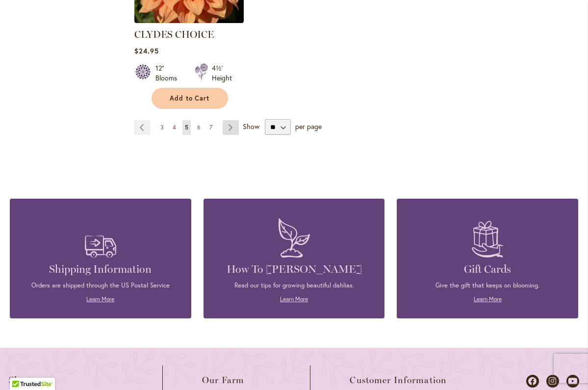 The width and height of the screenshot is (588, 390). What do you see at coordinates (169, 73) in the screenshot?
I see `div: 12" Blooms` at bounding box center [169, 73].